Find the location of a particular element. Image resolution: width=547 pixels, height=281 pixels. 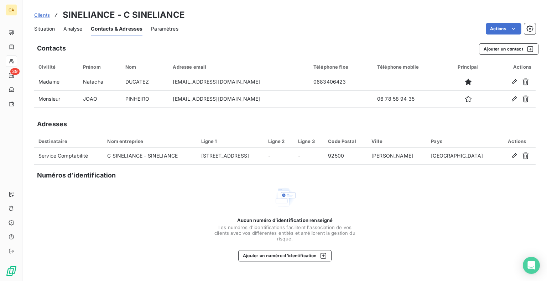

td: Madame is located at coordinates (56, 82).